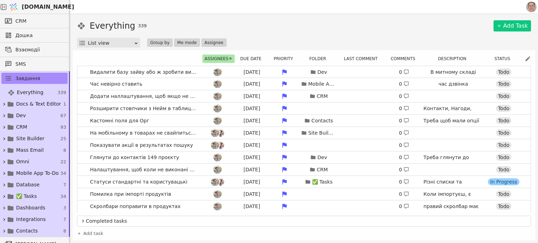  What do you see at coordinates (322, 121) in the screenshot?
I see `p: Contacts` at bounding box center [322, 121].